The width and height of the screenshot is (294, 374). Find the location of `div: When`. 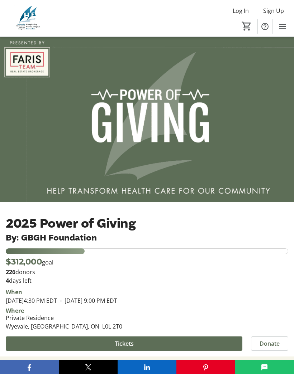

div: When is located at coordinates (14, 292).